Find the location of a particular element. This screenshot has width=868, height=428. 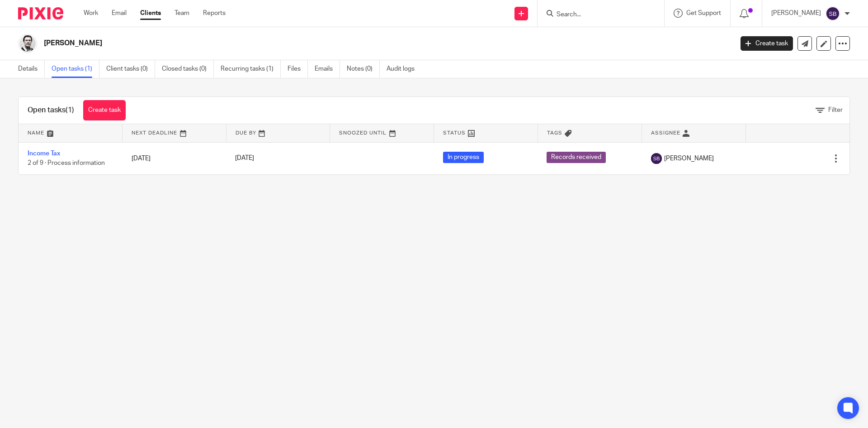

a: Recurring tasks (1) is located at coordinates (250, 69).